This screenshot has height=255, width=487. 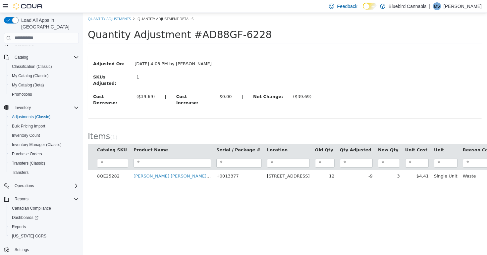 What do you see at coordinates (44, 163) in the screenshot?
I see `button: Transfers (Classic)` at bounding box center [44, 163].